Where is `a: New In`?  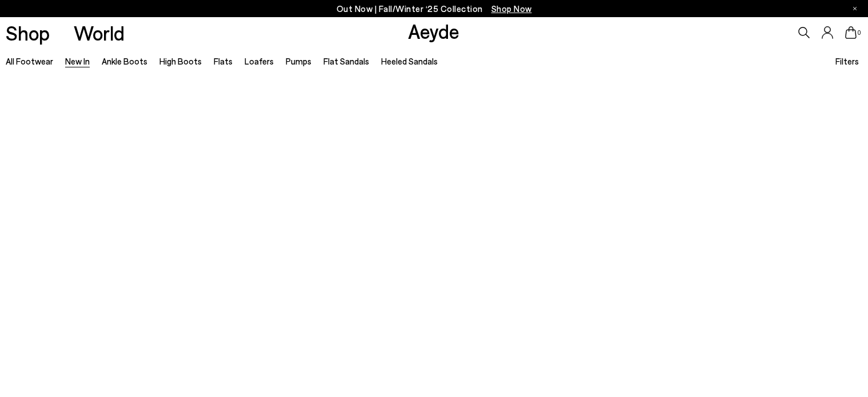
a: New In is located at coordinates (77, 61).